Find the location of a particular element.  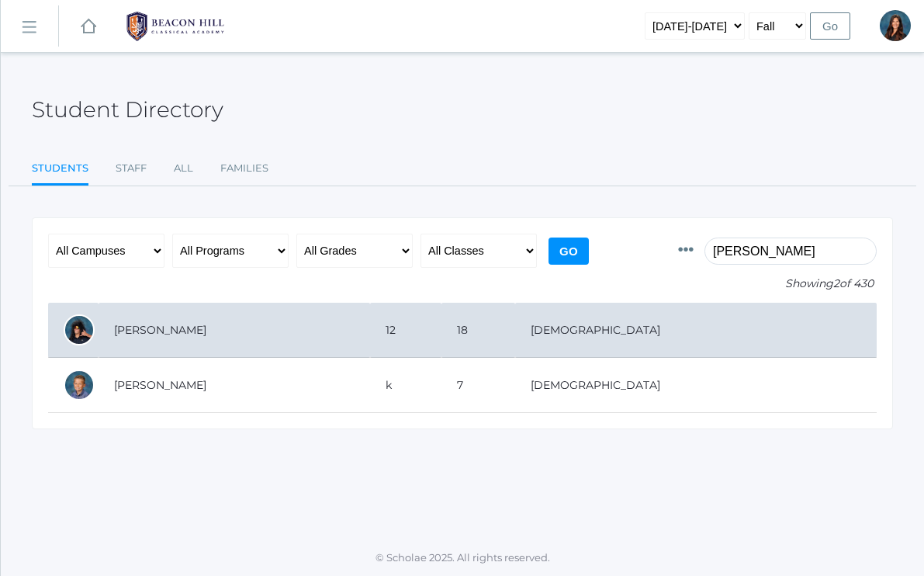

td: 18 is located at coordinates (478, 329).